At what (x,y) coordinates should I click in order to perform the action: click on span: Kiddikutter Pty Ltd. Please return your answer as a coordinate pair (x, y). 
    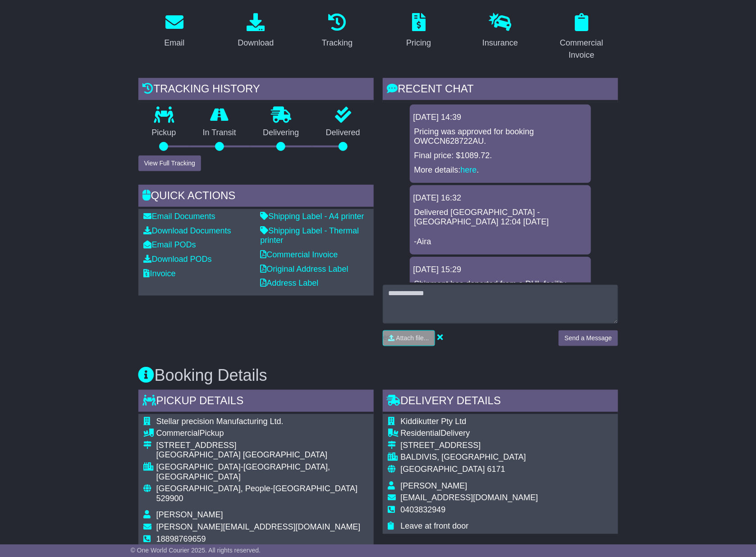
    Looking at the image, I should click on (434, 421).